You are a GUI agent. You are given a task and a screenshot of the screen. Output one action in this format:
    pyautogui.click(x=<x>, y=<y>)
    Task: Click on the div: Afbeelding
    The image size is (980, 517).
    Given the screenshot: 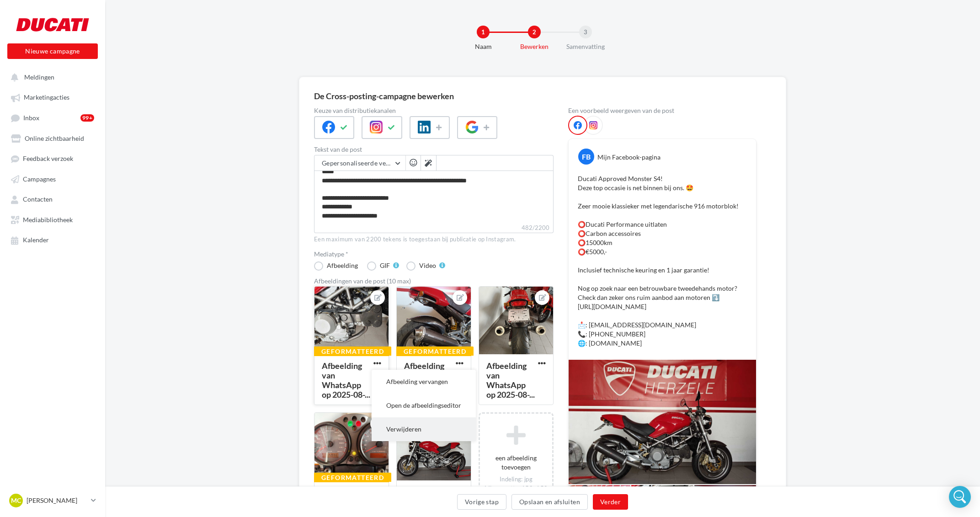 What is the action you would take?
    pyautogui.click(x=343, y=265)
    